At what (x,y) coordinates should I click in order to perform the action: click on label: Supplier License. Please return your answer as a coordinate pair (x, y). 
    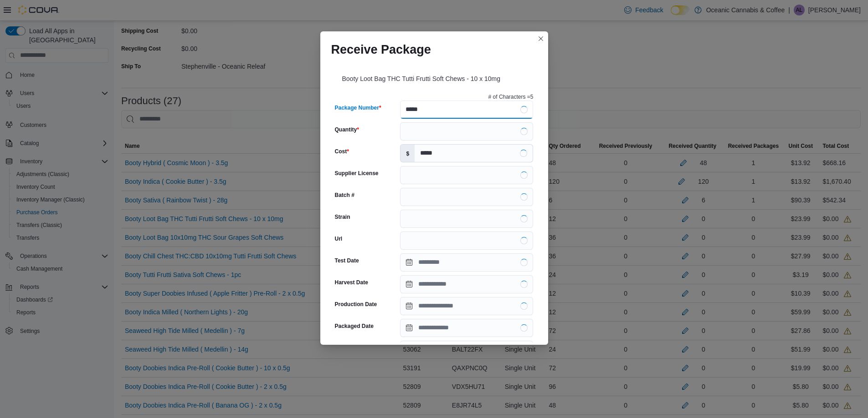
    Looking at the image, I should click on (356, 173).